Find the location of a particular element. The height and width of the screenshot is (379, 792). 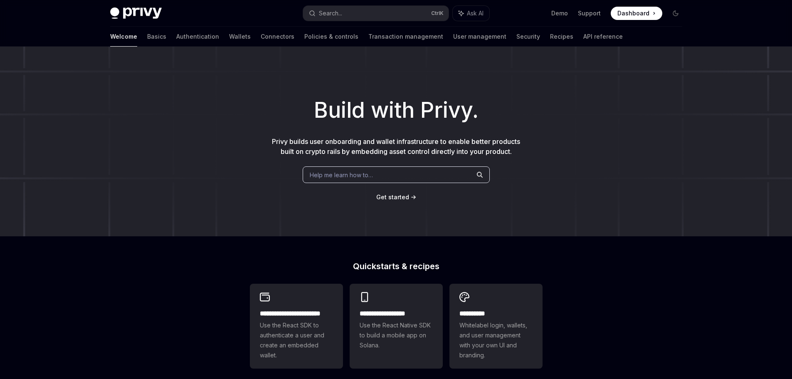

a: Connectors is located at coordinates (277, 37).